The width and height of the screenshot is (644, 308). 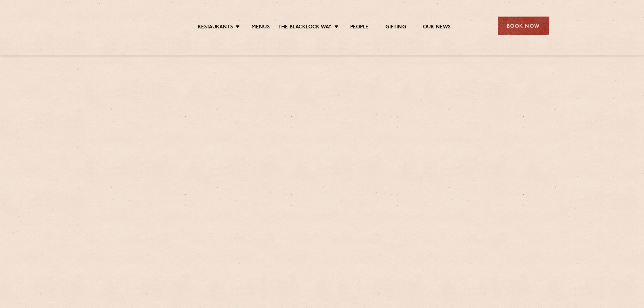 I want to click on a: Our News, so click(x=437, y=28).